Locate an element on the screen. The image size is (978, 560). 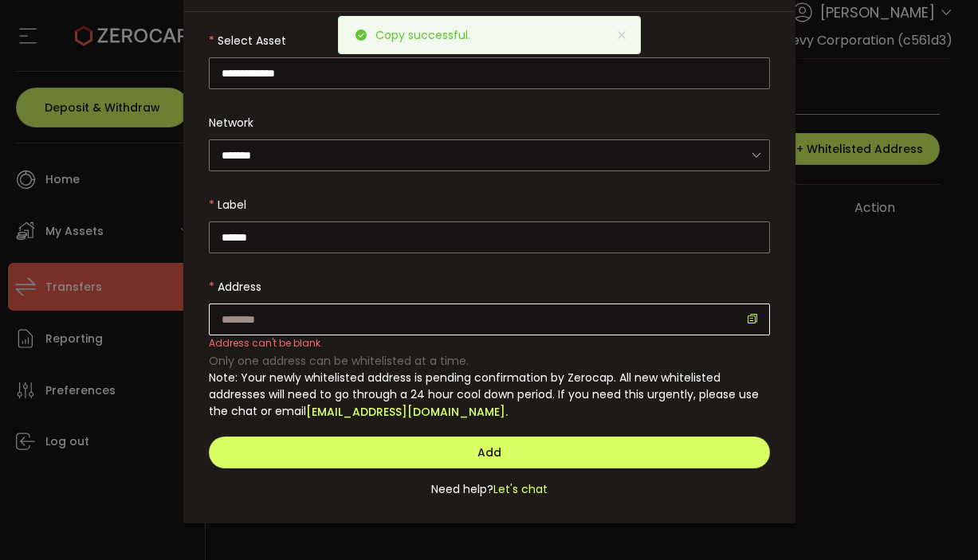
span: Let's chat is located at coordinates (520, 490).